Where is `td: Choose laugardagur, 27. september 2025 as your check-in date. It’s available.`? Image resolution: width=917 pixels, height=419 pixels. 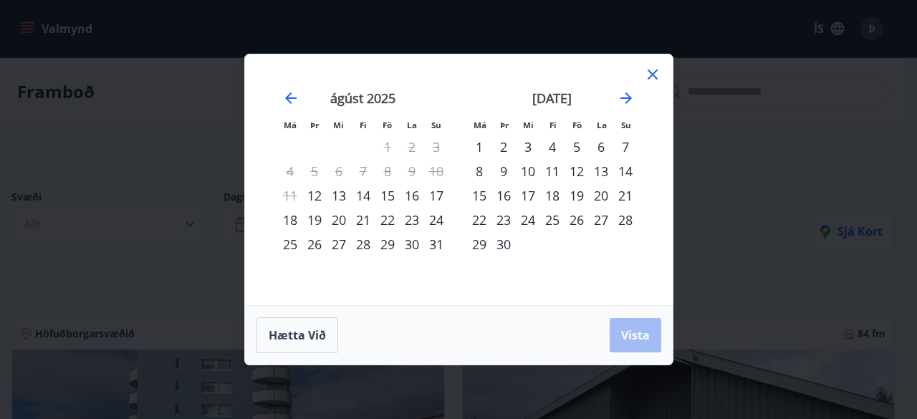 td: Choose laugardagur, 27. september 2025 as your check-in date. It’s available. is located at coordinates (601, 220).